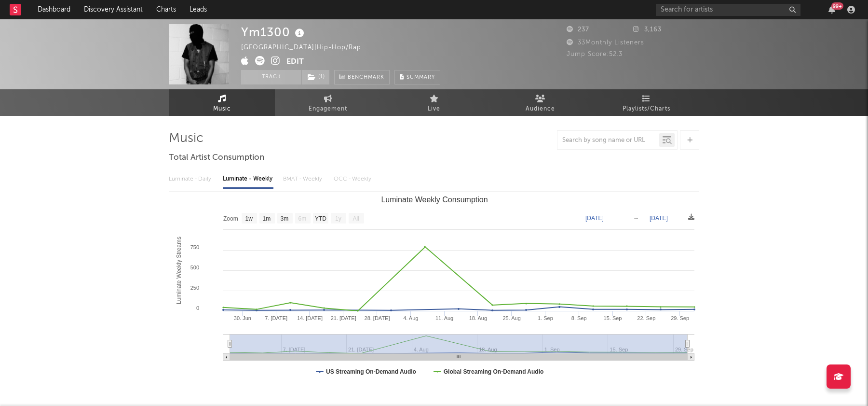 This screenshot has height=406, width=868. I want to click on a: Playlists/Charts, so click(646, 102).